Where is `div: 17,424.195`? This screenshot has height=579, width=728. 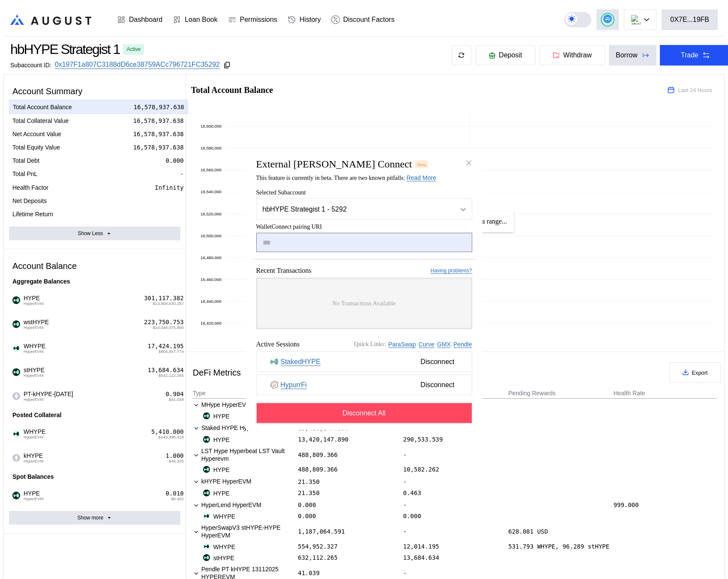
div: 17,424.195 is located at coordinates (165, 346).